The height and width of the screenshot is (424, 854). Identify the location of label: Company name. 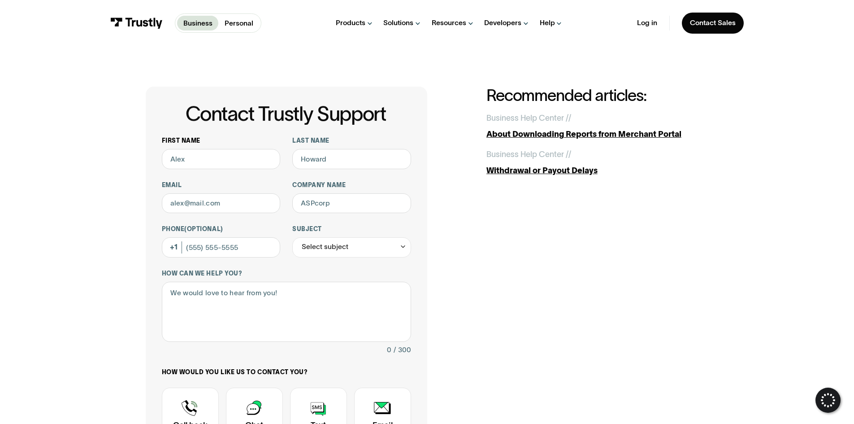
(352, 185).